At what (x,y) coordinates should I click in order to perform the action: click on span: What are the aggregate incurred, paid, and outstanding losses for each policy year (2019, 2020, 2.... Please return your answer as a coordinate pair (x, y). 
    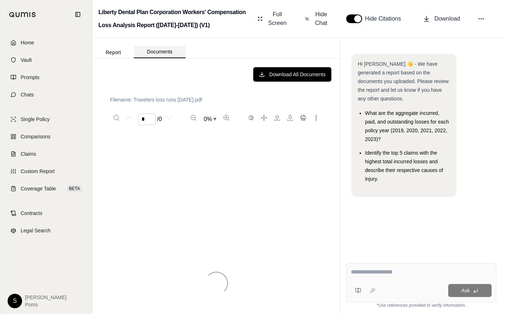
    Looking at the image, I should click on (407, 126).